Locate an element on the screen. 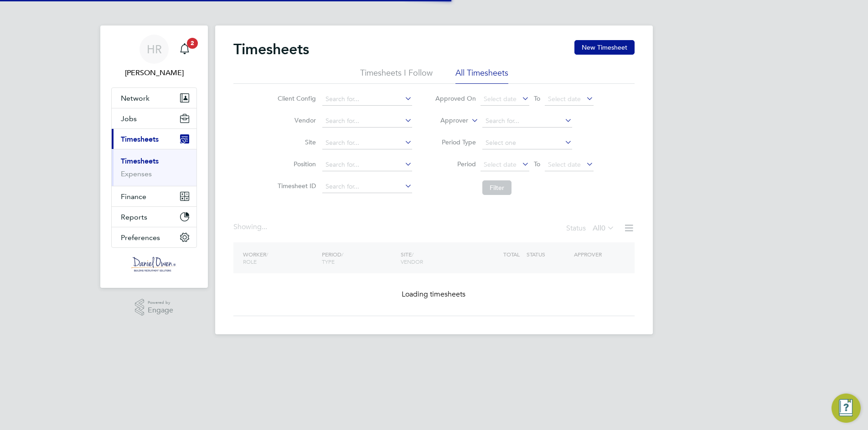  label: Position is located at coordinates (296, 164).